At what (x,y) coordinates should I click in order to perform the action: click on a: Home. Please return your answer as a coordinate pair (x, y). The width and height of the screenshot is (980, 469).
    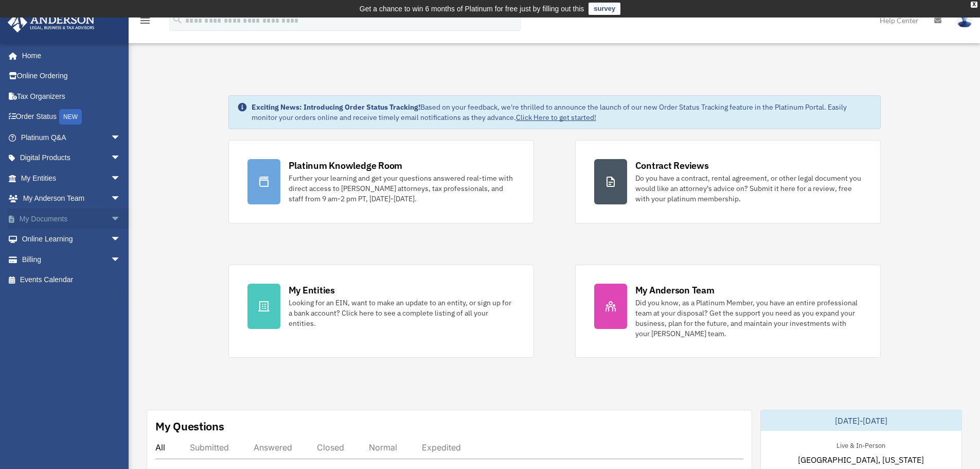
    Looking at the image, I should click on (69, 55).